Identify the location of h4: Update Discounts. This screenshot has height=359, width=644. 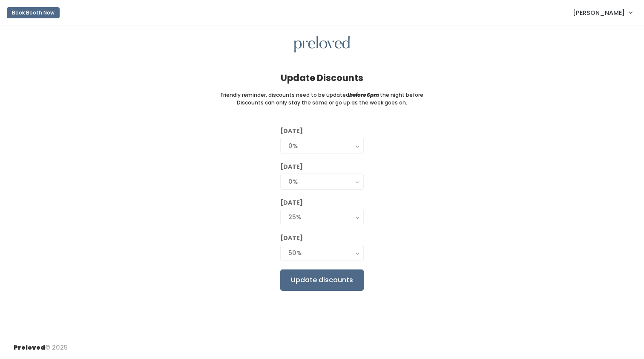
(322, 77).